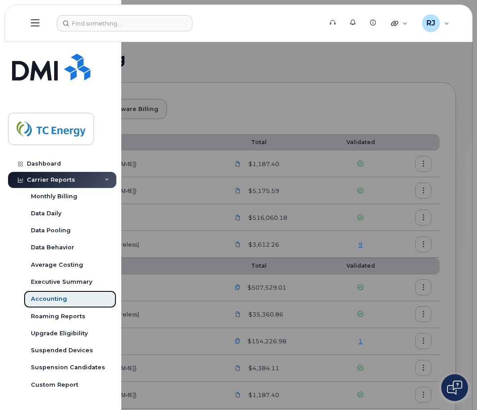 The image size is (477, 410). I want to click on div: Roaming Reports, so click(58, 316).